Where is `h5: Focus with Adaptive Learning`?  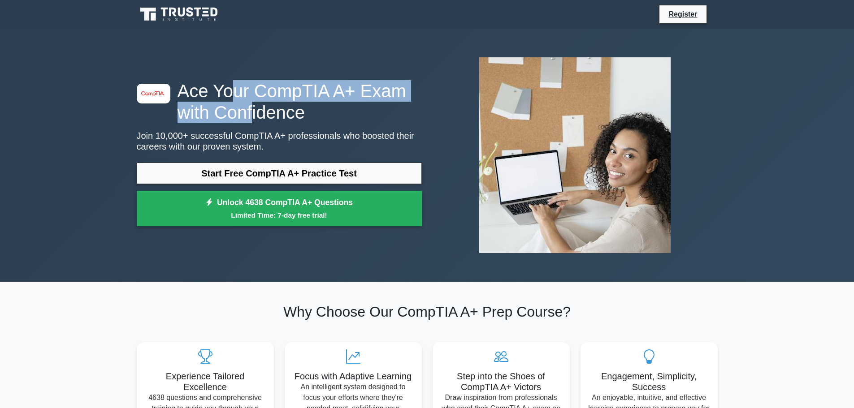 h5: Focus with Adaptive Learning is located at coordinates (353, 376).